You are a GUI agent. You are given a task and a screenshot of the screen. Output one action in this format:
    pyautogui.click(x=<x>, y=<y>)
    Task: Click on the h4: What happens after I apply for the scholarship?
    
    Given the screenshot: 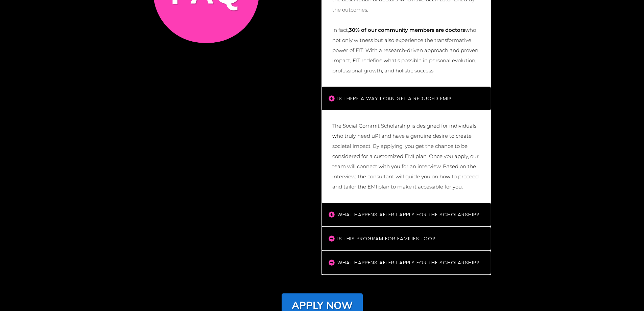 What is the action you would take?
    pyautogui.click(x=409, y=214)
    